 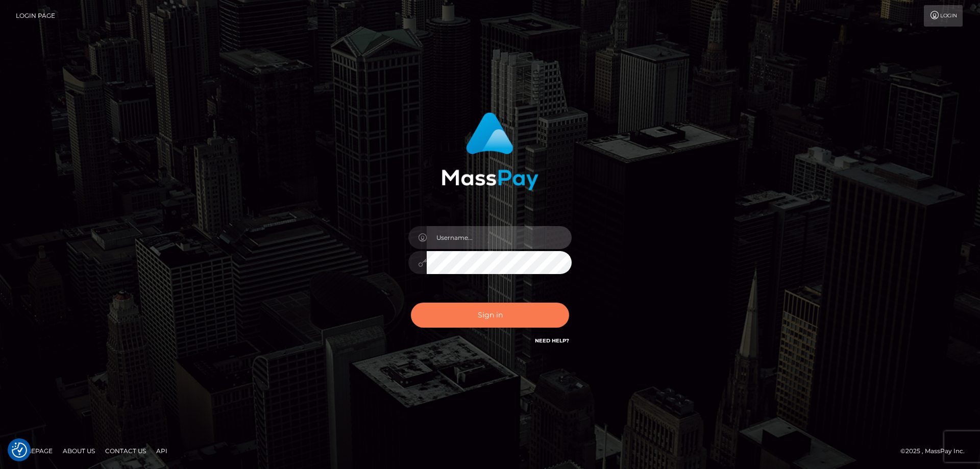 What do you see at coordinates (20, 450) in the screenshot?
I see `img: Revisit consent button` at bounding box center [20, 450].